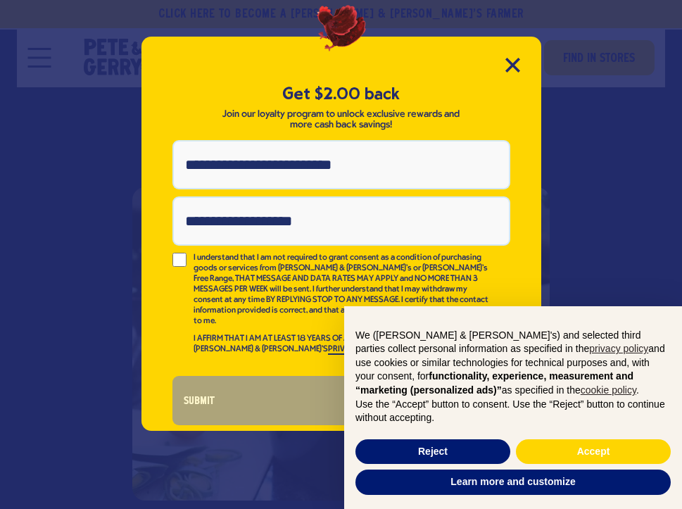  I want to click on button: Reject, so click(433, 452).